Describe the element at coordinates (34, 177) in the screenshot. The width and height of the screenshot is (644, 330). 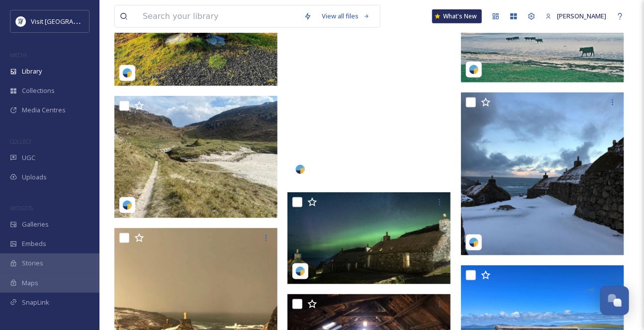
I see `span: Uploads` at that location.